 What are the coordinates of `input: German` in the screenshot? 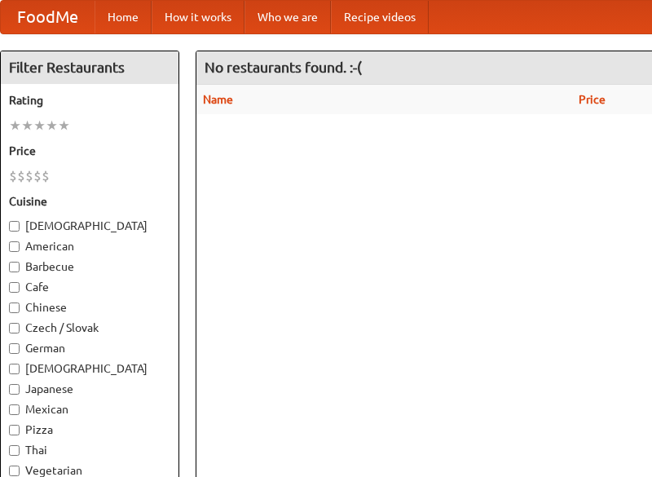 It's located at (14, 348).